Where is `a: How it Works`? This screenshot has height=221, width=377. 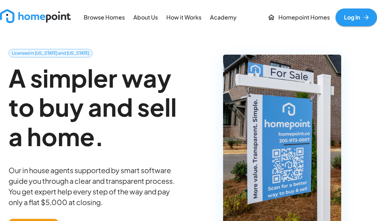 a: How it Works is located at coordinates (184, 17).